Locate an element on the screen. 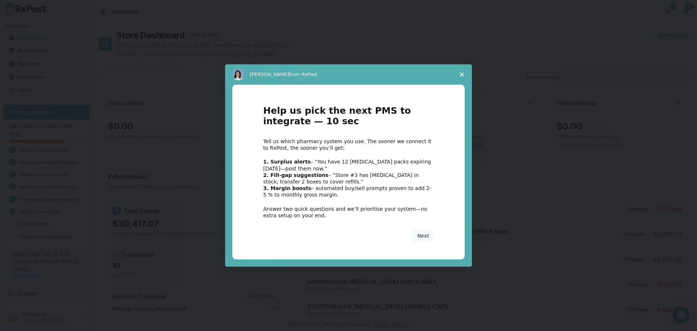 The image size is (697, 331). button: Next is located at coordinates (423, 236).